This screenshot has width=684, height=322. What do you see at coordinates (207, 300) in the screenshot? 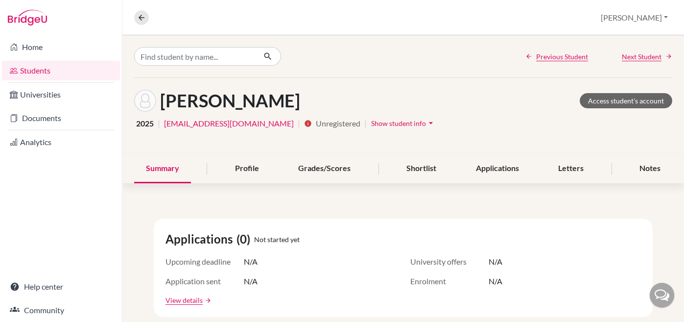
I see `a: arrow_forward` at bounding box center [207, 300].